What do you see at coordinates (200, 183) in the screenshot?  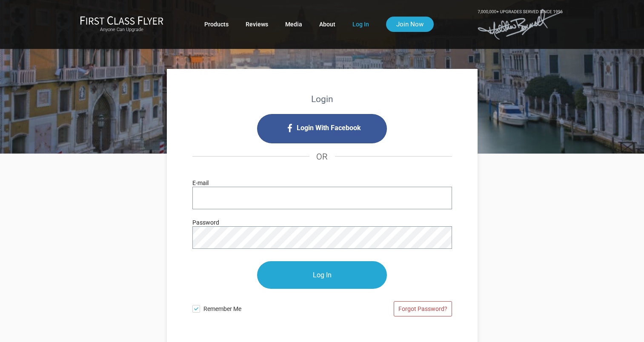 I see `label: E-mail` at bounding box center [200, 183].